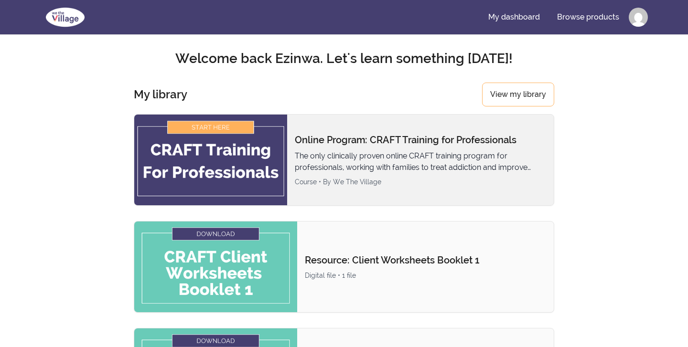  Describe the element at coordinates (514, 17) in the screenshot. I see `a: My dashboard` at that location.